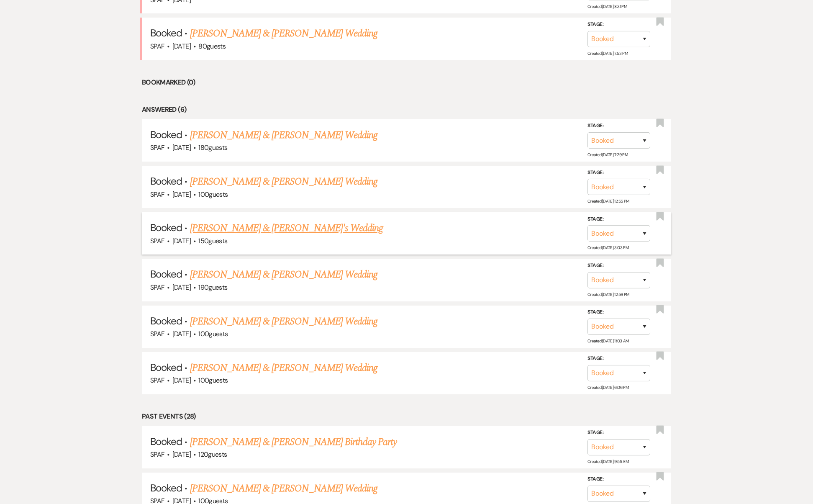 The height and width of the screenshot is (504, 813). I want to click on span: 80 guests, so click(211, 46).